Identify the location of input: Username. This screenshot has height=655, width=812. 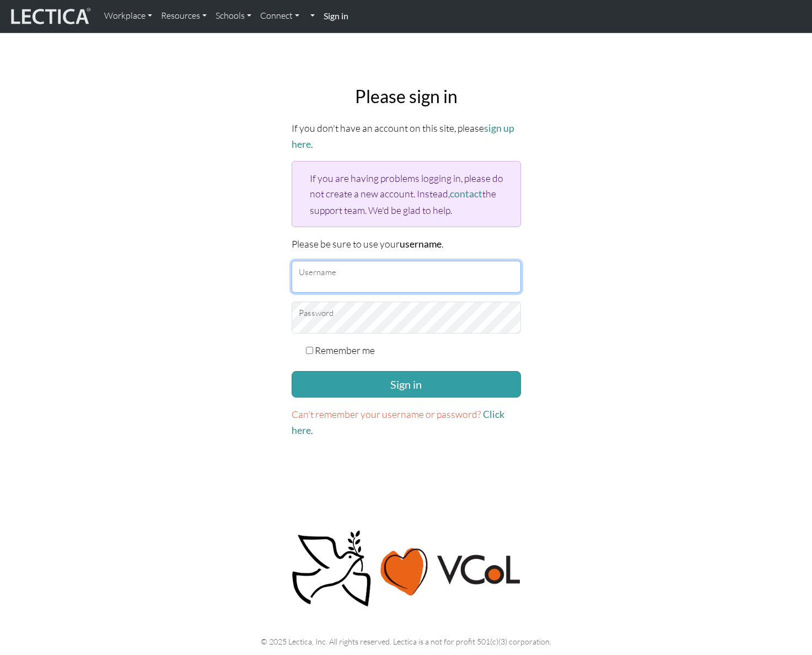
(406, 277).